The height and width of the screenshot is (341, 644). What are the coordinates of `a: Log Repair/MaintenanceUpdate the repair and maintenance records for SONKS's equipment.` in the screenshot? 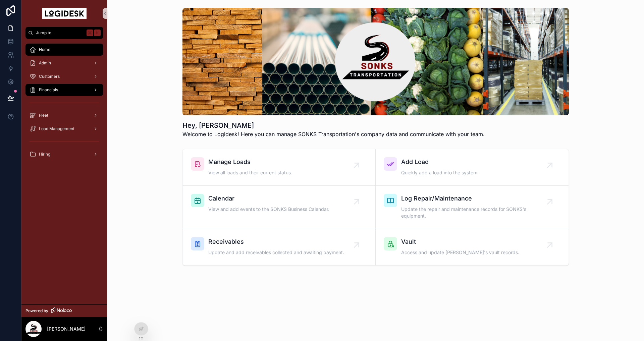 It's located at (472, 207).